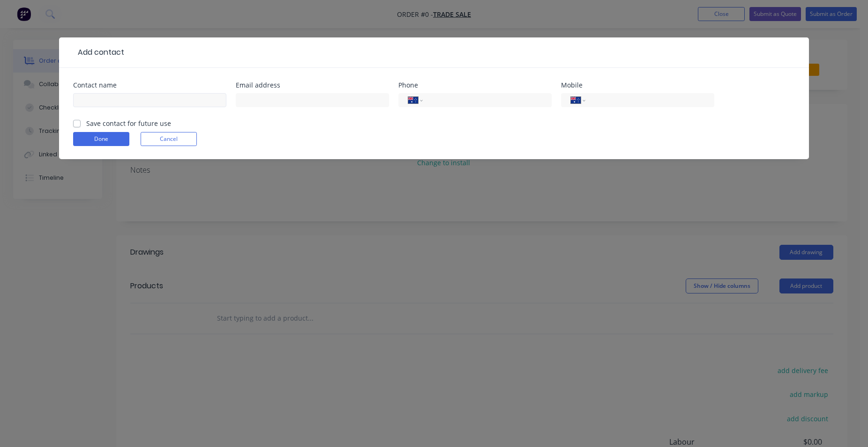 The width and height of the screenshot is (868, 447). I want to click on div: Mobile, so click(638, 85).